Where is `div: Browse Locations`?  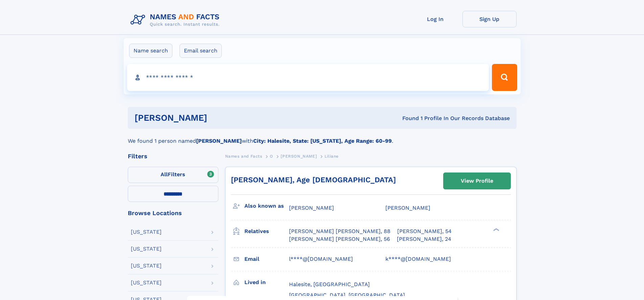
div: Browse Locations is located at coordinates (173, 213).